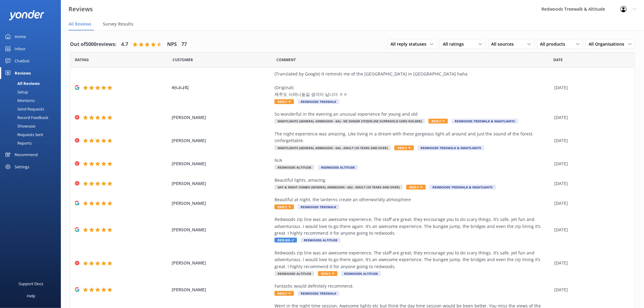  I want to click on a: Showcase, so click(32, 126).